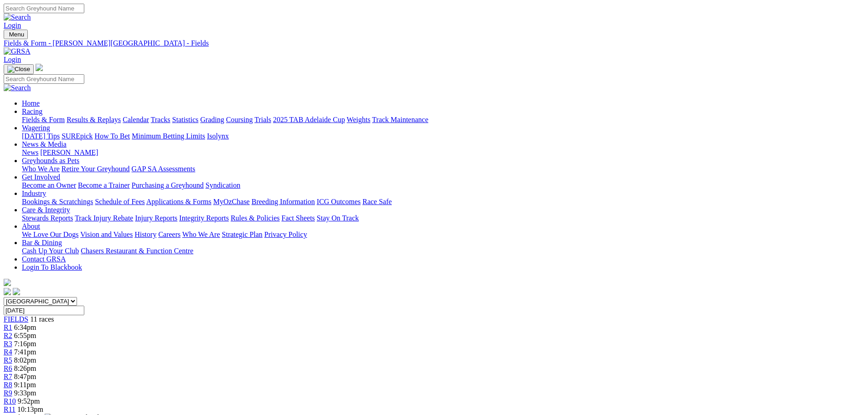 The image size is (868, 415). I want to click on a: R4, so click(8, 352).